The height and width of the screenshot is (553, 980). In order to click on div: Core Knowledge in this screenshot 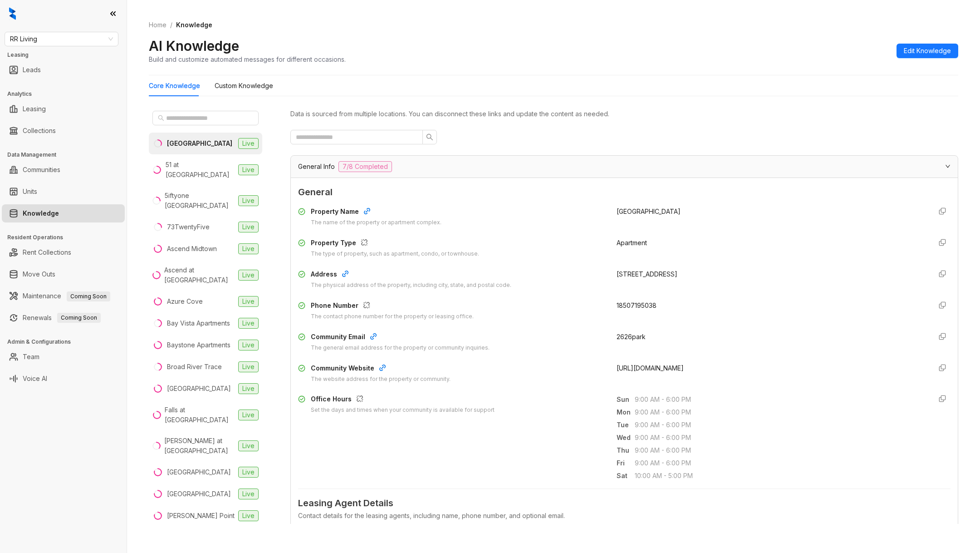, I will do `click(174, 86)`.